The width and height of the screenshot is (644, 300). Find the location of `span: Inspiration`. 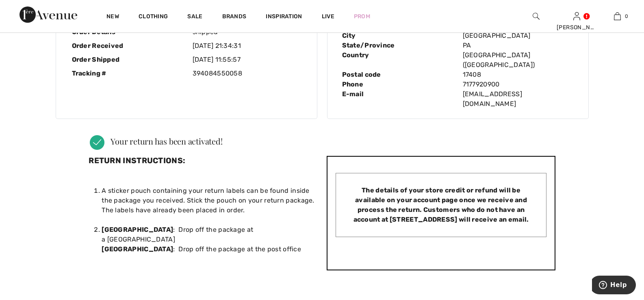

span: Inspiration is located at coordinates (284, 17).